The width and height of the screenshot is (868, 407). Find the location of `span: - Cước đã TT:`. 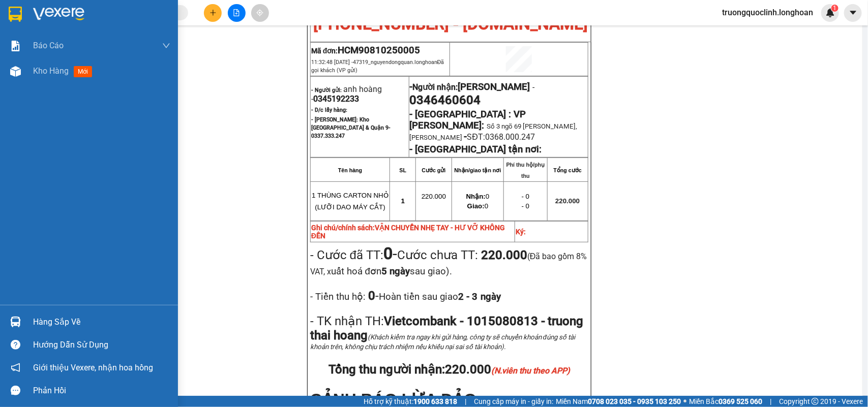

span: - Cước đã TT: is located at coordinates (353, 255).